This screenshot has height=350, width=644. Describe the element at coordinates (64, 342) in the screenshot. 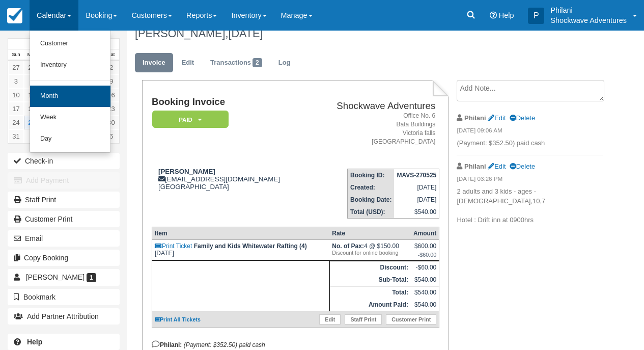

I see `a: Help` at that location.